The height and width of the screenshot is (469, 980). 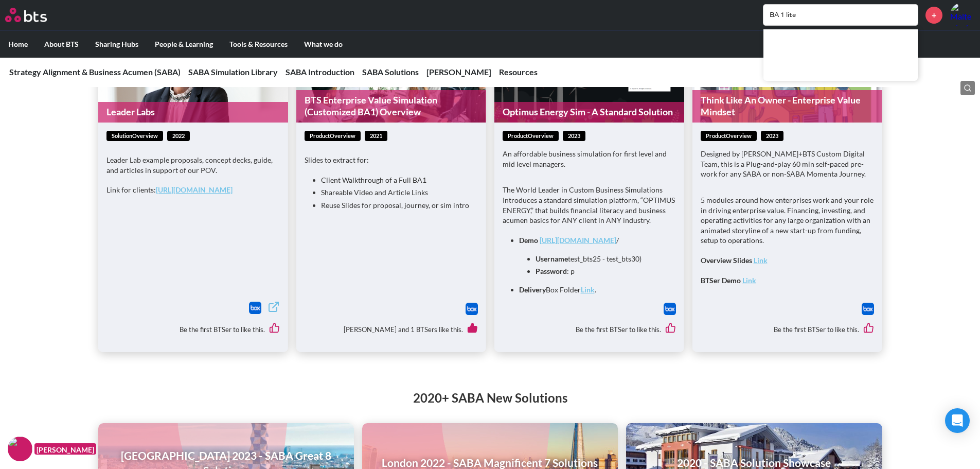 I want to click on p: An affordable business simulation for first level and mid level managers., so click(x=589, y=159).